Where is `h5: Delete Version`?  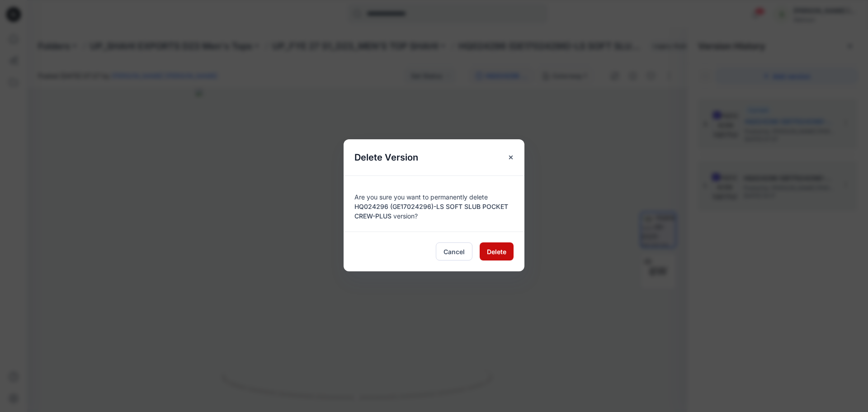
h5: Delete Version is located at coordinates (386, 157).